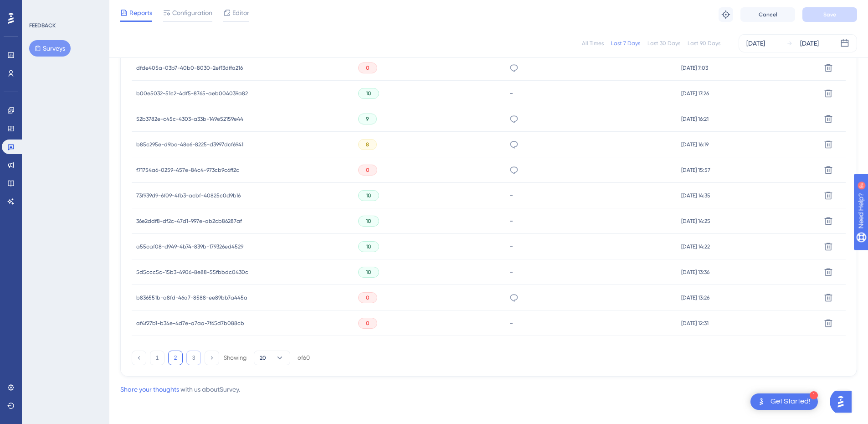  I want to click on span: b836551b-a8fd-46a7-8588-ee89bb7a445a, so click(192, 297).